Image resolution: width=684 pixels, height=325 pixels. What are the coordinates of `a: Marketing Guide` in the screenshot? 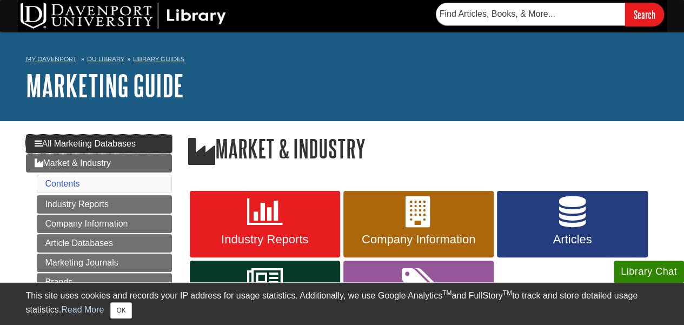 It's located at (105, 85).